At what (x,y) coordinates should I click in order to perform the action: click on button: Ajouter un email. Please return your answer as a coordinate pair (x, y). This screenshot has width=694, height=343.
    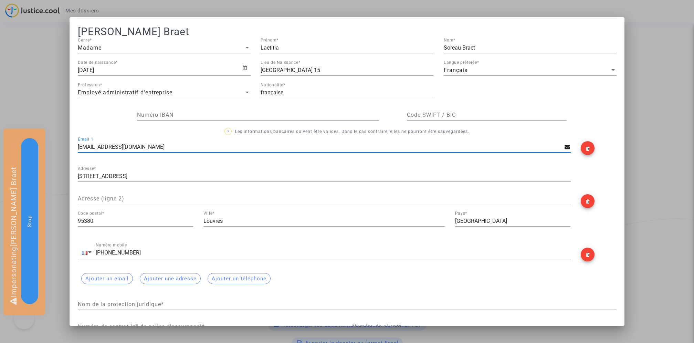
    Looking at the image, I should click on (107, 279).